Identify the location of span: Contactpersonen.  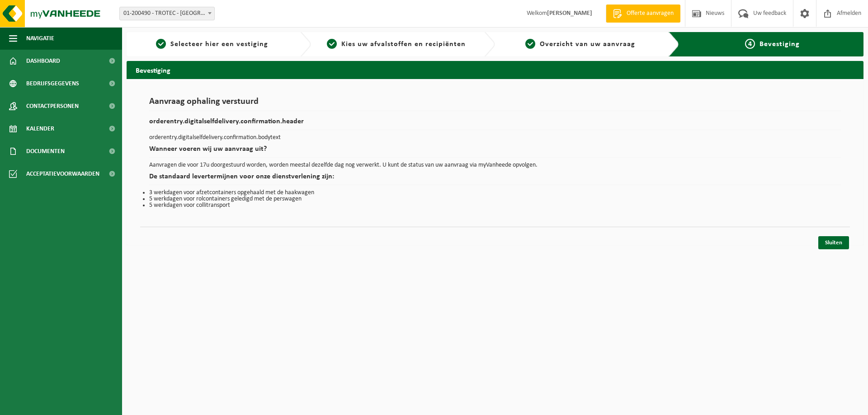
(52, 106).